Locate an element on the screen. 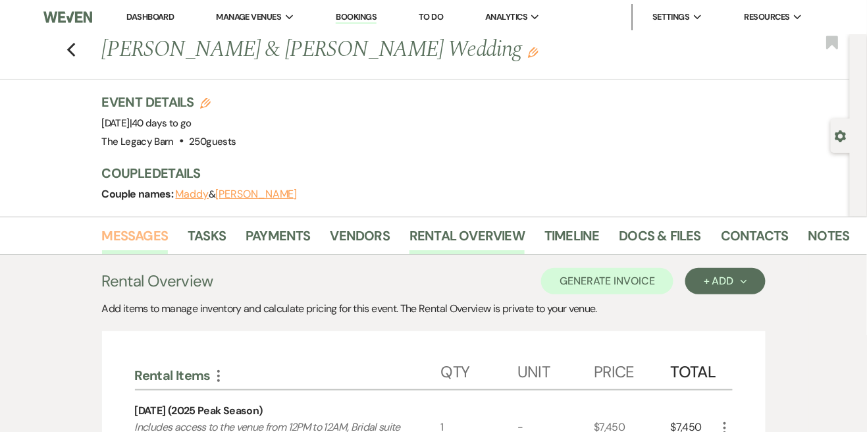 The height and width of the screenshot is (432, 867). a: Docs & Files is located at coordinates (660, 240).